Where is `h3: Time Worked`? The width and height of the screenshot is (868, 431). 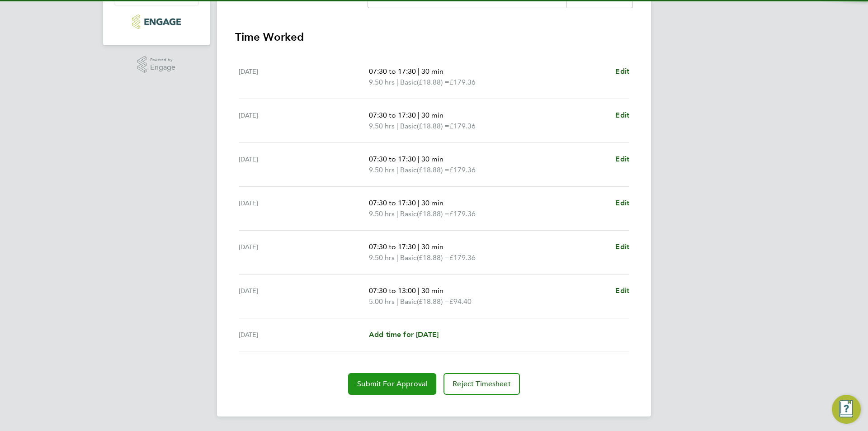
h3: Time Worked is located at coordinates (434, 37).